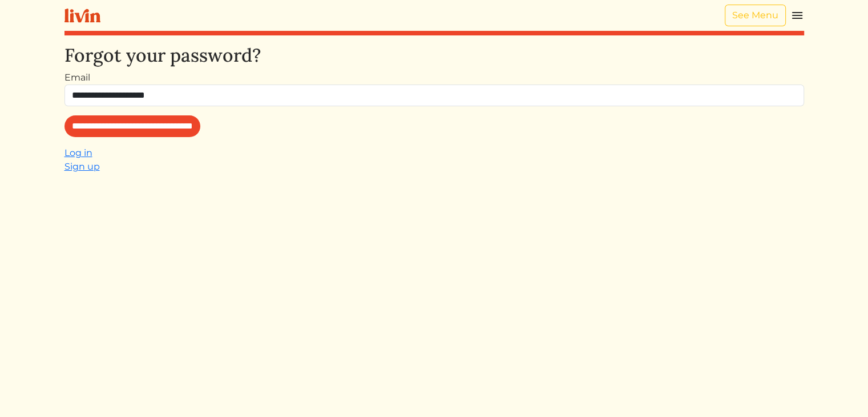 Image resolution: width=868 pixels, height=417 pixels. What do you see at coordinates (434, 55) in the screenshot?
I see `h2: Forgot your password?` at bounding box center [434, 55].